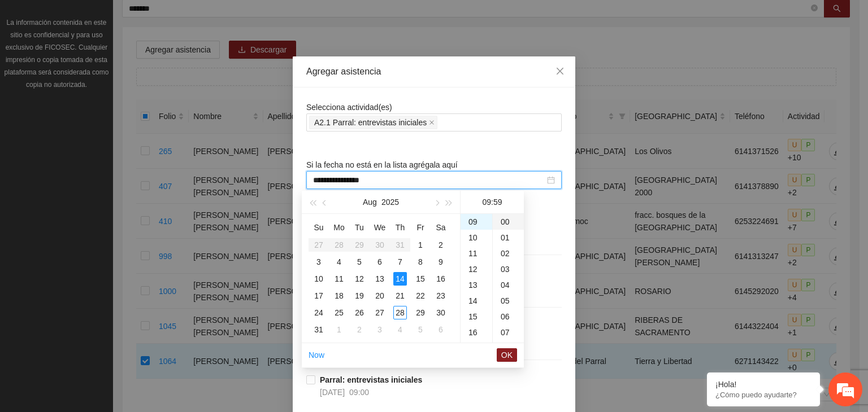 This screenshot has width=868, height=412. Describe the element at coordinates (360, 313) in the screenshot. I see `td: 2025-08-26` at that location.